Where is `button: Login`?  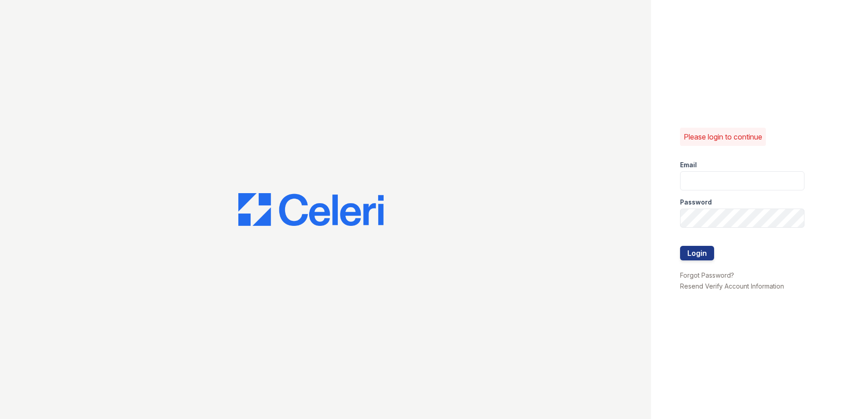 button: Login is located at coordinates (697, 253).